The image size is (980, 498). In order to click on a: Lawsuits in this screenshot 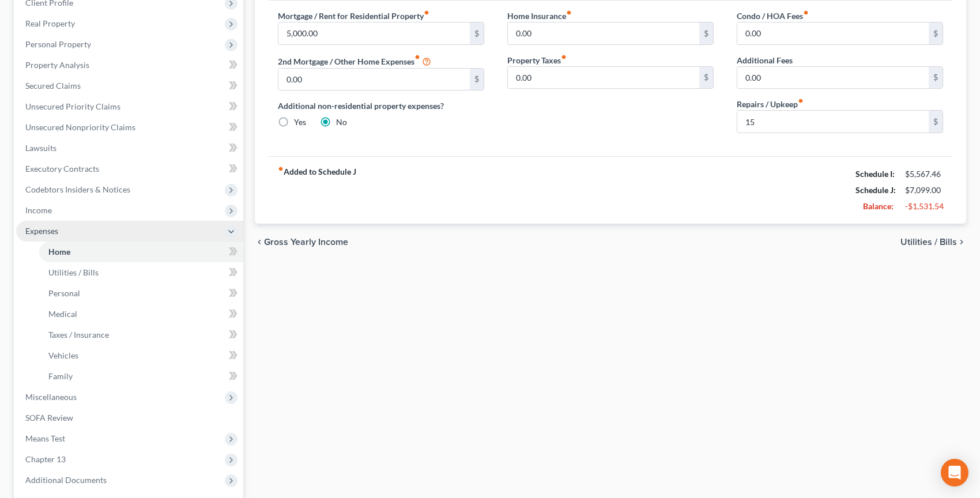, I will do `click(130, 148)`.